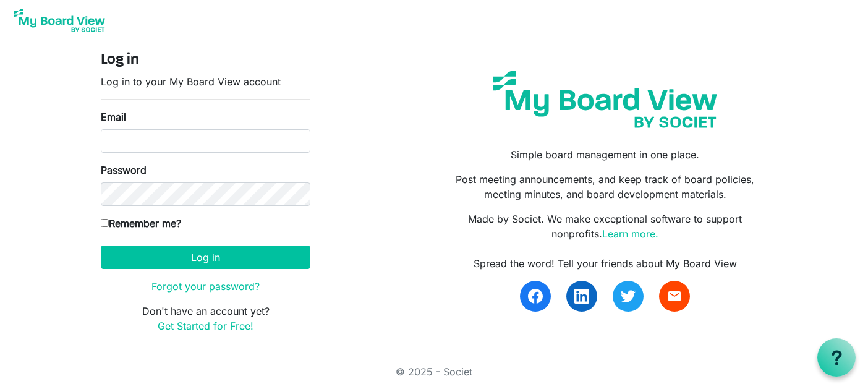 The height and width of the screenshot is (389, 868). What do you see at coordinates (206, 257) in the screenshot?
I see `button: Log in` at bounding box center [206, 257].